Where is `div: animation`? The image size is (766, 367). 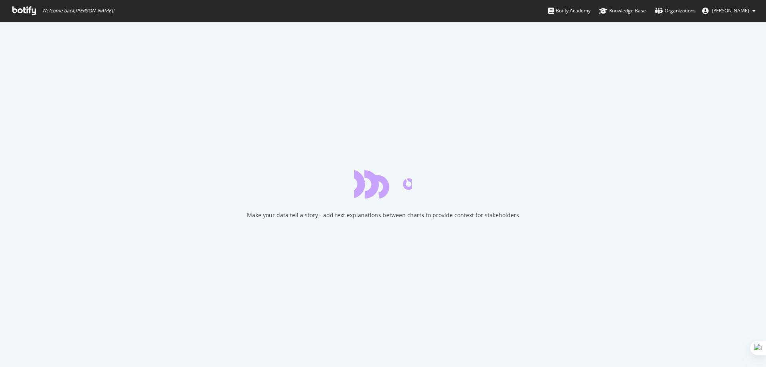 div: animation is located at coordinates (383, 184).